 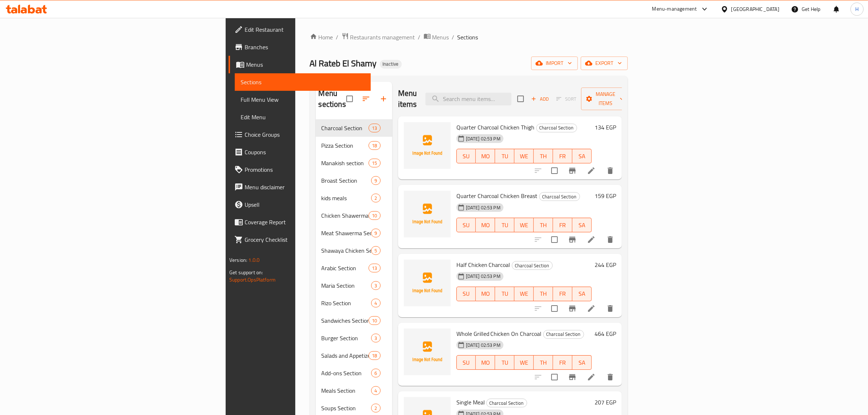 What do you see at coordinates (375, 390) in the screenshot?
I see `span: 4` at bounding box center [375, 390].